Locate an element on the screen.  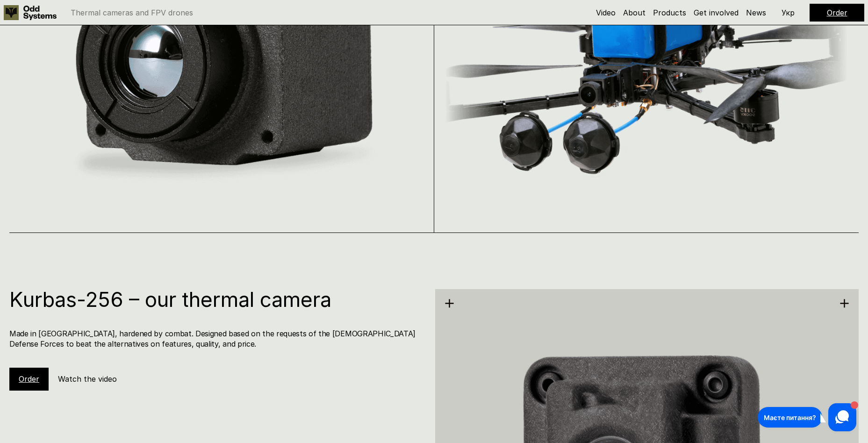
h5: Watch the video is located at coordinates (88, 379).